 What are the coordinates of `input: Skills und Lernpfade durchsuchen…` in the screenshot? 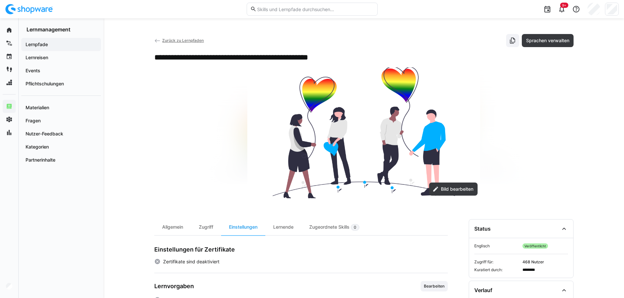 It's located at (315, 9).